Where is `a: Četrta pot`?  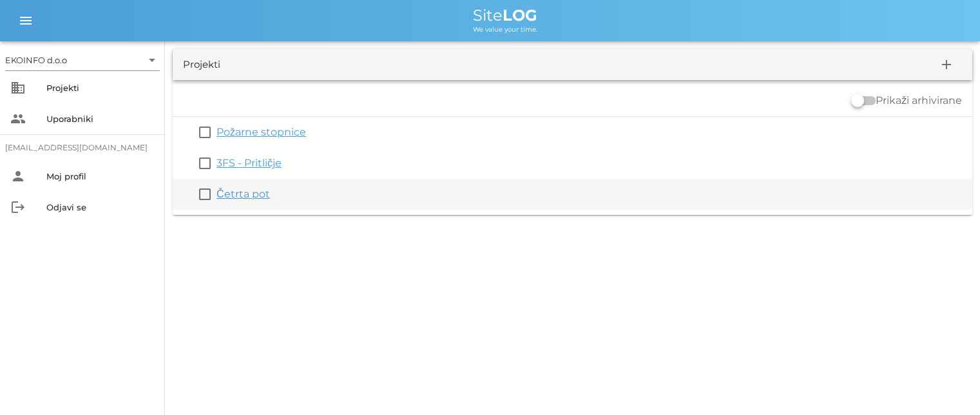 a: Četrta pot is located at coordinates (243, 193).